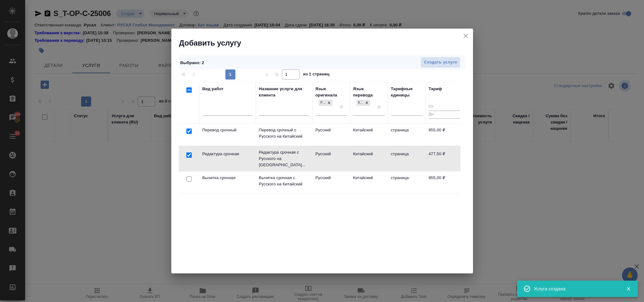 The height and width of the screenshot is (302, 644). I want to click on div: Вид работ, so click(213, 89).